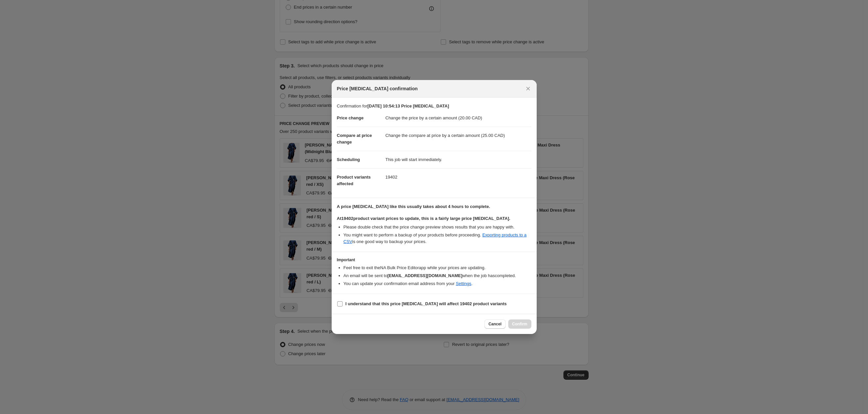  Describe the element at coordinates (434, 260) in the screenshot. I see `h3: Important` at that location.